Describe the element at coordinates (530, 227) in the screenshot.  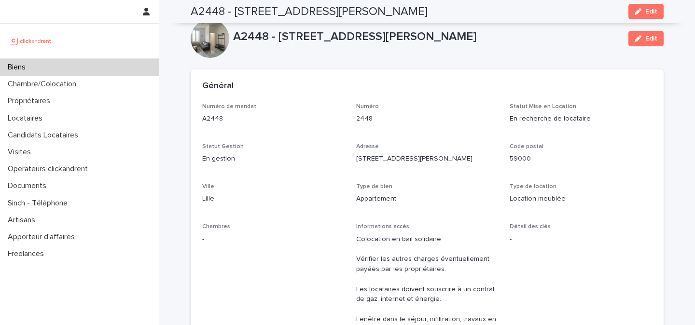
I see `span: Détail des clés` at that location.